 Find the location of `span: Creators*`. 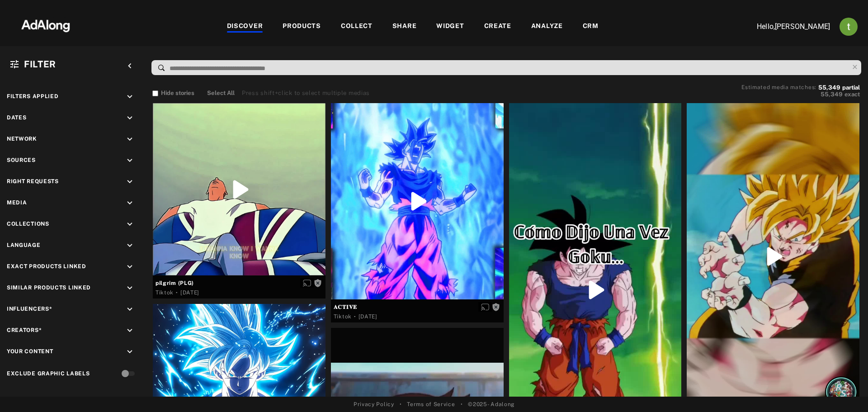

span: Creators* is located at coordinates (24, 330).